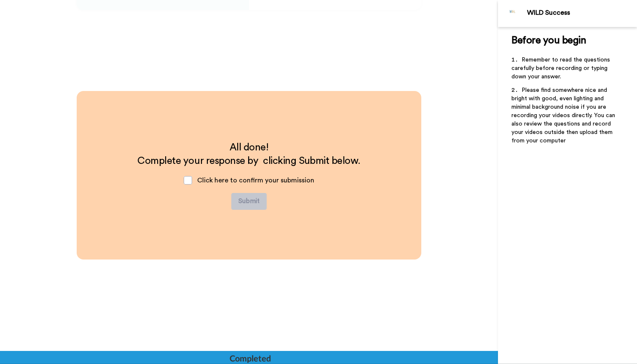 The image size is (637, 364). What do you see at coordinates (513, 13) in the screenshot?
I see `img: Profile Image` at bounding box center [513, 13].